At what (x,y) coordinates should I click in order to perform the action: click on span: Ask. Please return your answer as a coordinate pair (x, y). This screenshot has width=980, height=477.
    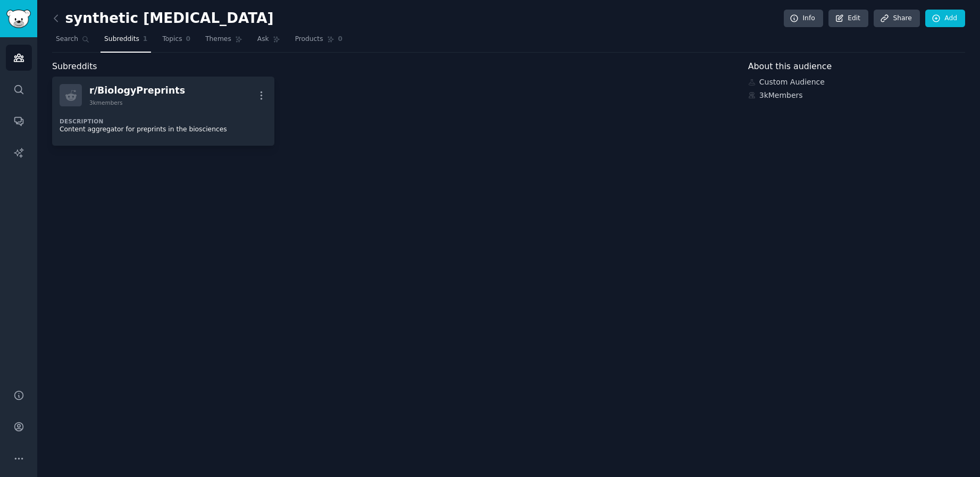
    Looking at the image, I should click on (263, 39).